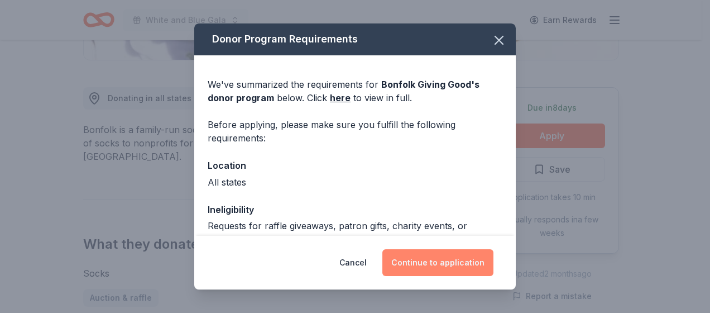 The width and height of the screenshot is (710, 313). I want to click on button: Continue to application, so click(438, 262).